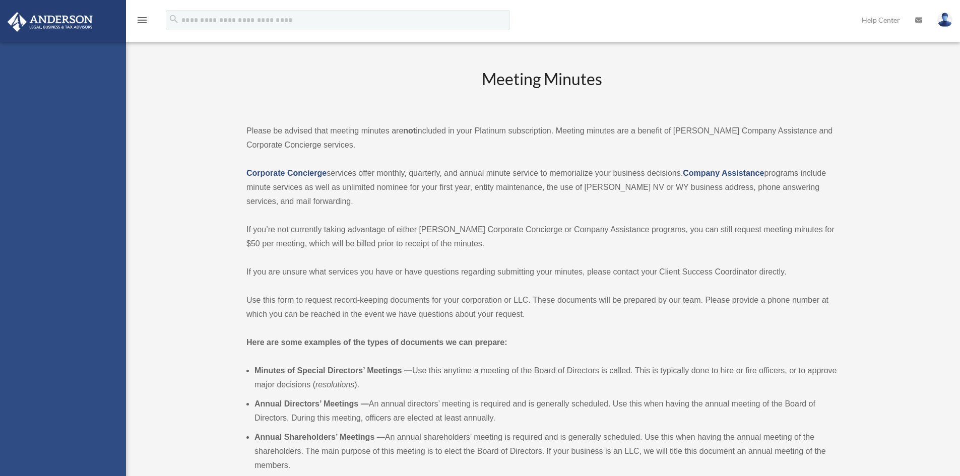 This screenshot has width=960, height=476. I want to click on strong: Here are some examples of the types of documents we can prepare:, so click(377, 342).